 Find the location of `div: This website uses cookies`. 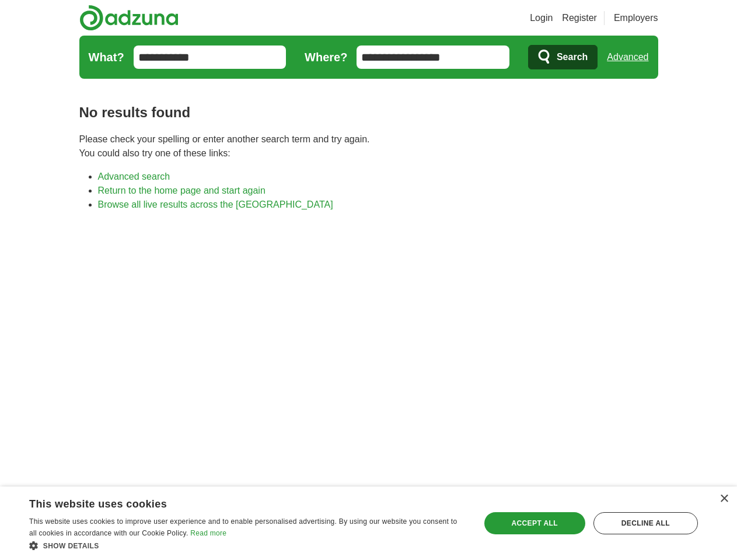

div: This website uses cookies is located at coordinates (233, 502).